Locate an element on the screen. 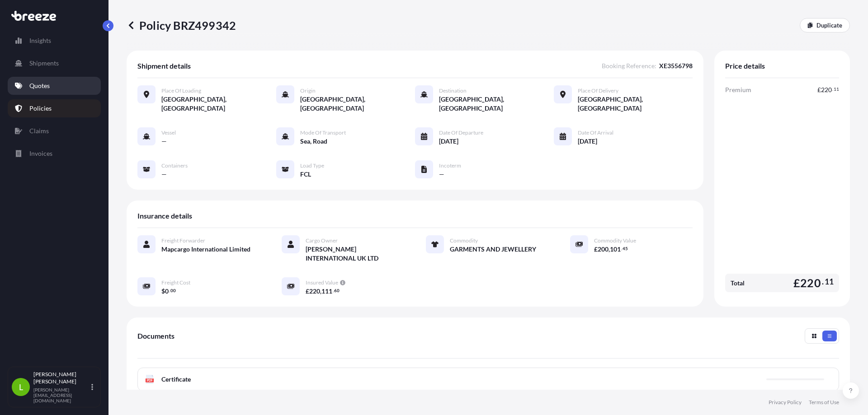 This screenshot has height=415, width=868. span: GARMENTS AND JEWELLERY is located at coordinates (493, 249).